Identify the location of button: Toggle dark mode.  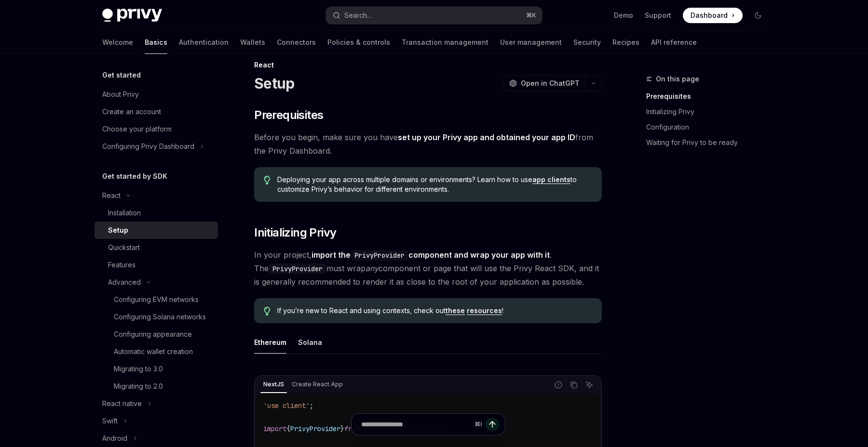
(758, 16).